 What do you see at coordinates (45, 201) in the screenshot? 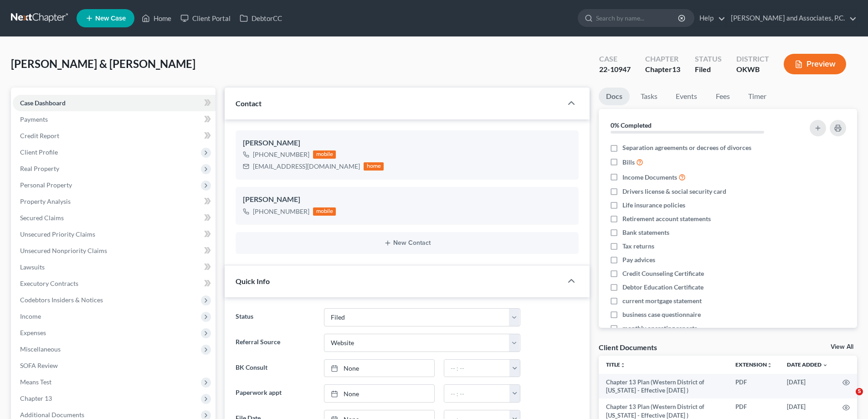
I see `span: Property Analysis` at bounding box center [45, 201].